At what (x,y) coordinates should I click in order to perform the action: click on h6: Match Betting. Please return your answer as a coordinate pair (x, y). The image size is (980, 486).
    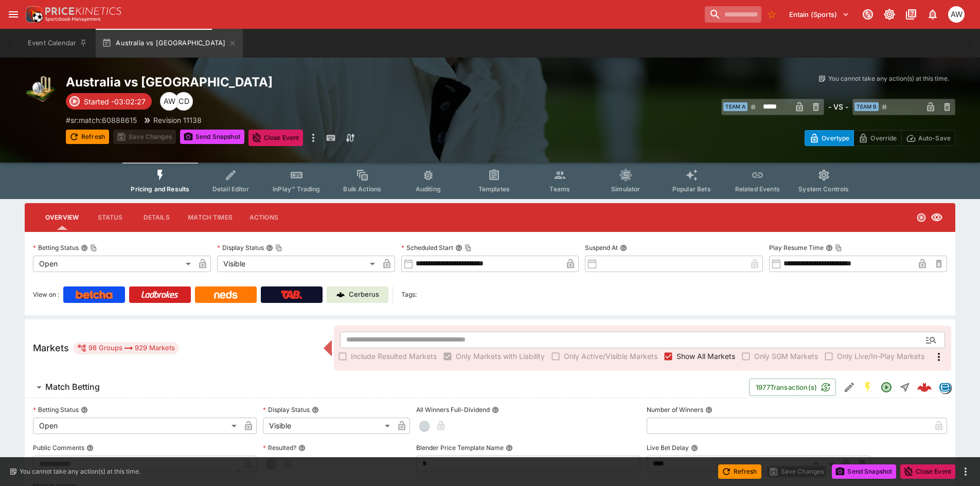
    Looking at the image, I should click on (72, 387).